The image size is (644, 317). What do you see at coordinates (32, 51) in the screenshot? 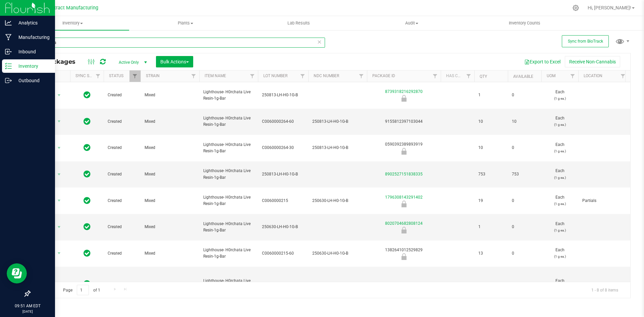
I see `p: Inbound` at bounding box center [32, 51].